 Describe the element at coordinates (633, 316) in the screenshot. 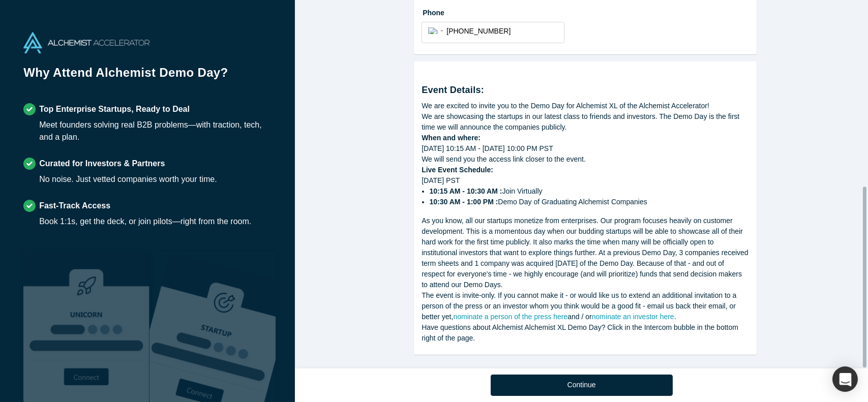

I see `a: nominate an investor here` at that location.